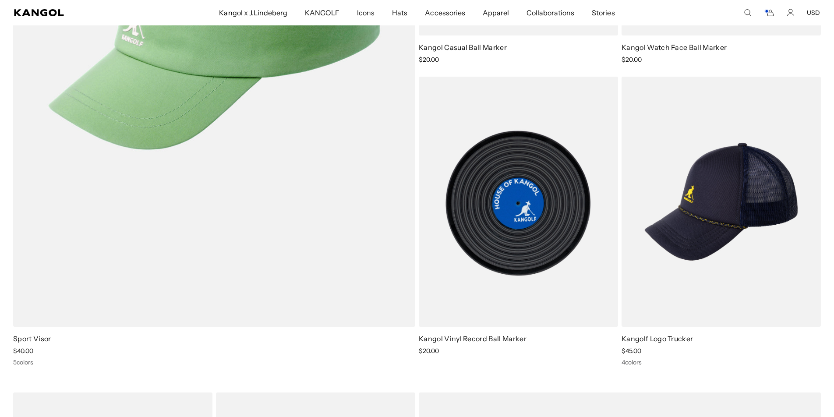  What do you see at coordinates (674, 47) in the screenshot?
I see `a: Kangol Watch Face Ball Marker` at bounding box center [674, 47].